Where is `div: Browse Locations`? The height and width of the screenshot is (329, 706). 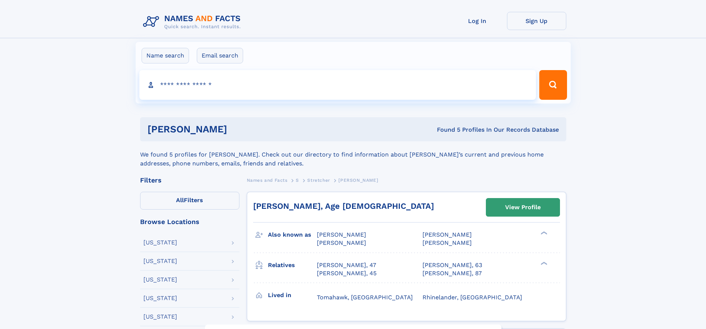 div: Browse Locations is located at coordinates (190, 222).